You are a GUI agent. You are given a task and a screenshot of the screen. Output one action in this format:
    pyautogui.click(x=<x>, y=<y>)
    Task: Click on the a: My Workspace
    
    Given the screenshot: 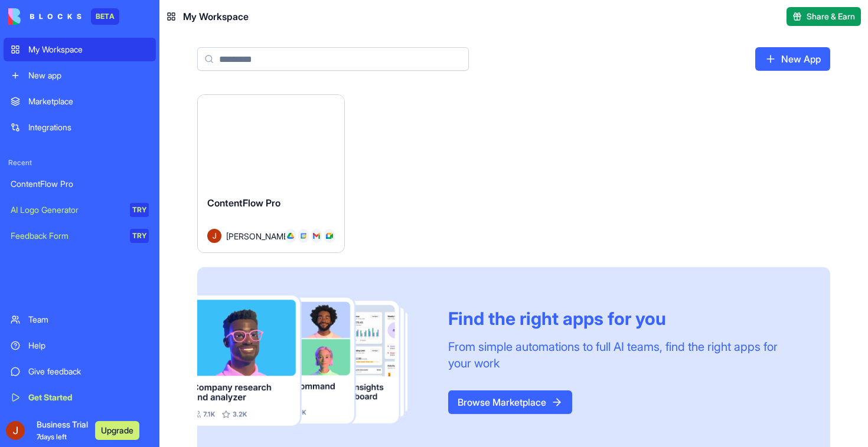 What is the action you would take?
    pyautogui.click(x=80, y=50)
    